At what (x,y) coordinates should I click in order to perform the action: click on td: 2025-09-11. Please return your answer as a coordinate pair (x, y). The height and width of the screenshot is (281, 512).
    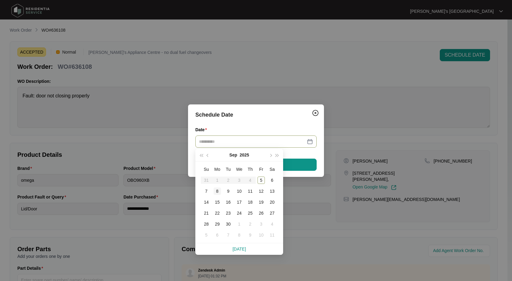
    Looking at the image, I should click on (250, 191).